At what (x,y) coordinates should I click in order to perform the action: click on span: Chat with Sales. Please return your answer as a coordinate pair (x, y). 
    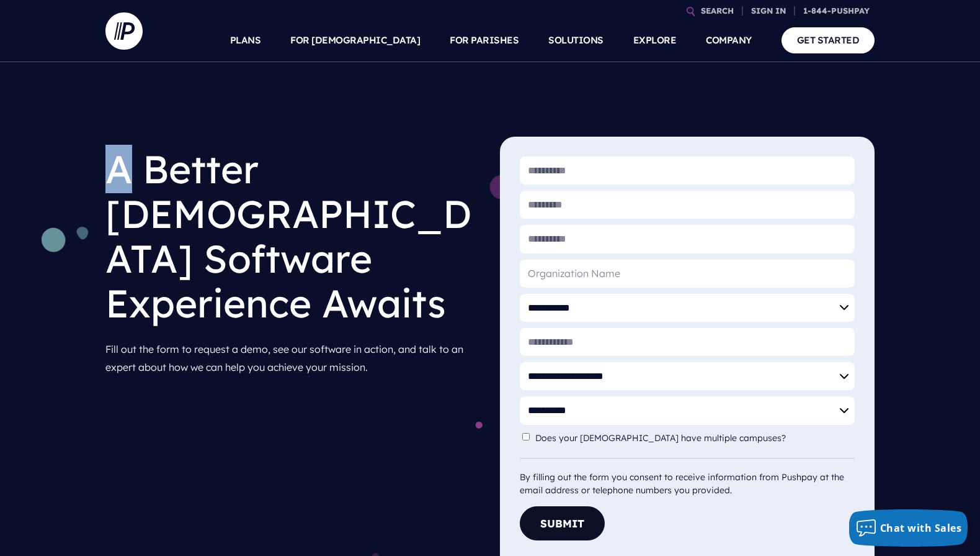
    Looking at the image, I should click on (921, 528).